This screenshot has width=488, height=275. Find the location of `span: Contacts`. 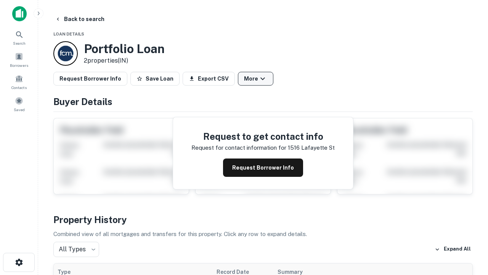

span: Contacts is located at coordinates (19, 87).